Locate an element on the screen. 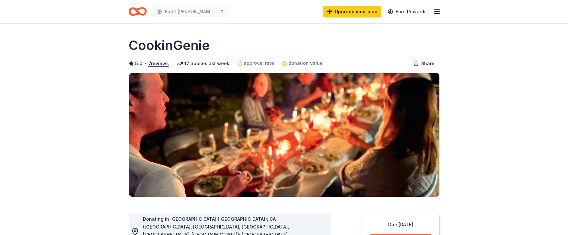 The width and height of the screenshot is (568, 235). a: Earn Rewards is located at coordinates (407, 12).